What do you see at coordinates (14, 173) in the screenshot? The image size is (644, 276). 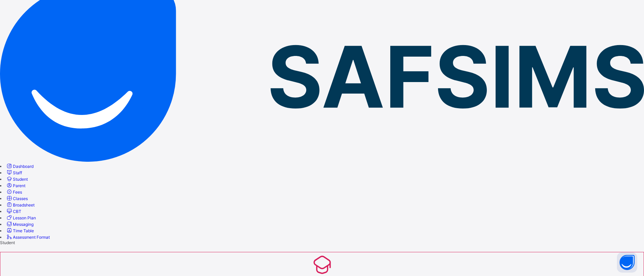 I see `a: Staff` at bounding box center [14, 173].